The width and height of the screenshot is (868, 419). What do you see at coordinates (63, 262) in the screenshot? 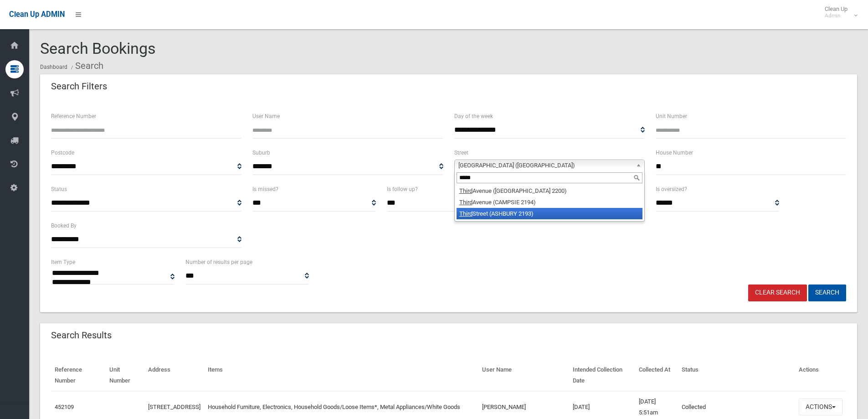
I see `label: Item Type` at bounding box center [63, 262].